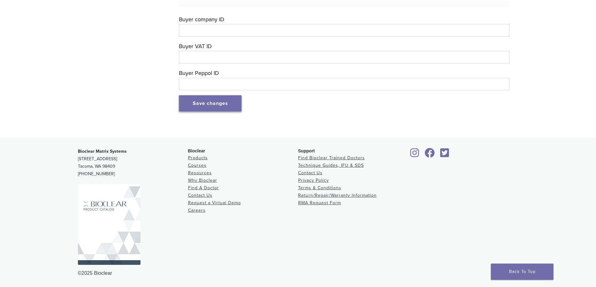 Image resolution: width=596 pixels, height=287 pixels. Describe the element at coordinates (109, 225) in the screenshot. I see `img: Bioclear` at that location.